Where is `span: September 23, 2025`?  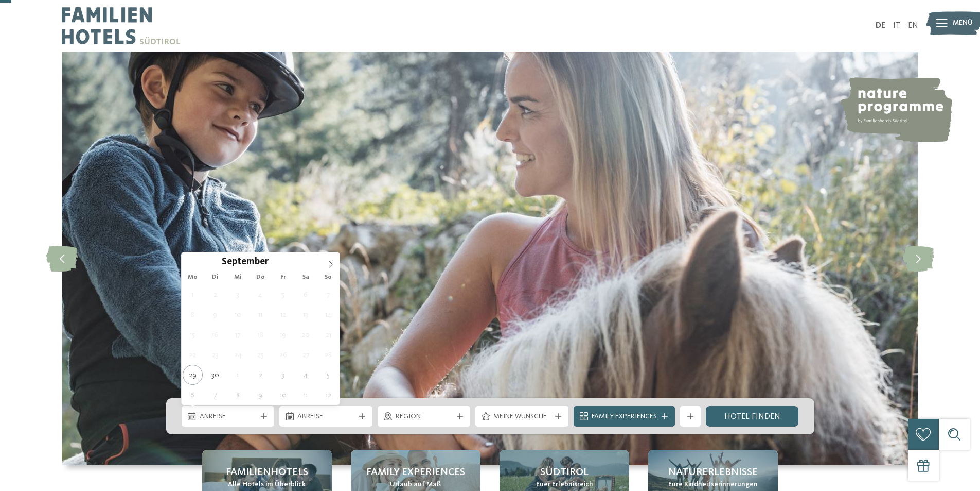
span: September 23, 2025 is located at coordinates (215, 354).